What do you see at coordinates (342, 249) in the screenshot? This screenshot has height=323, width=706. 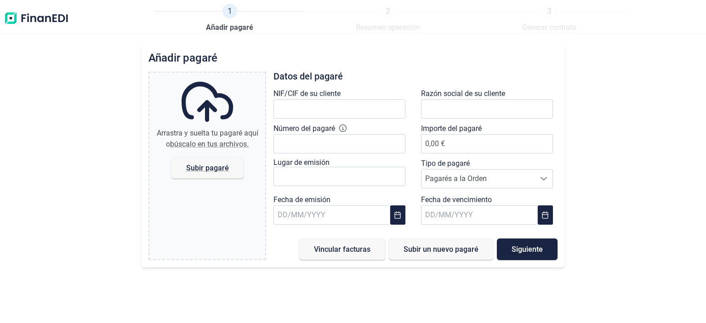 I see `button: Vincular facturas` at bounding box center [342, 249].